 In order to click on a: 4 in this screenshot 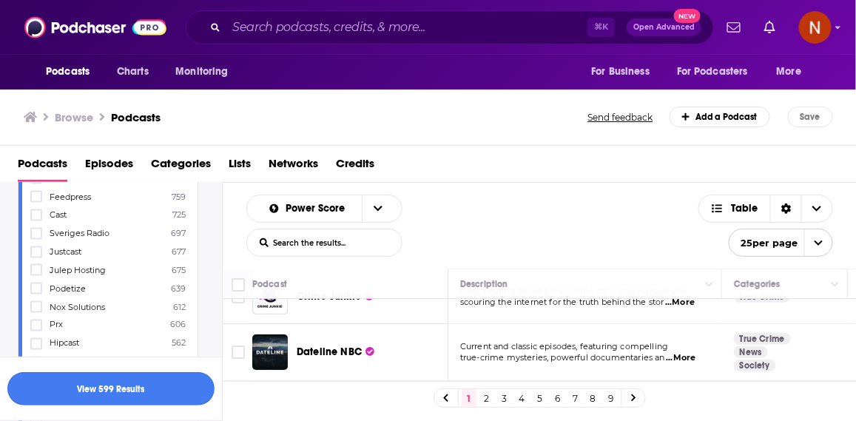, I will do `click(522, 398)`.